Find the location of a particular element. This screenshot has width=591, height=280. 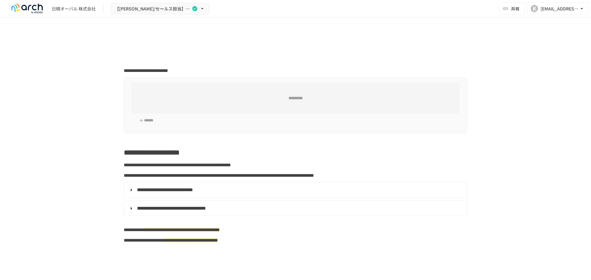

button: 共有 is located at coordinates (511, 9).